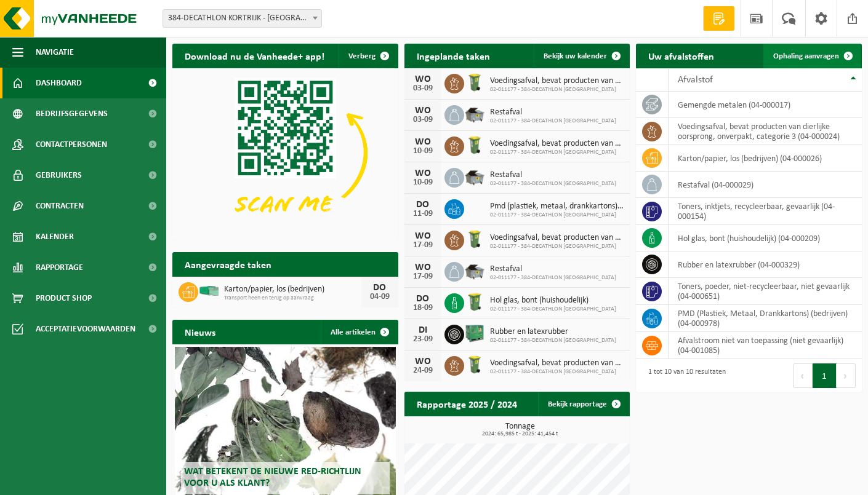 This screenshot has height=495, width=868. Describe the element at coordinates (520, 434) in the screenshot. I see `span: 2024: 65,985 t - 2025: 41,454 t` at that location.